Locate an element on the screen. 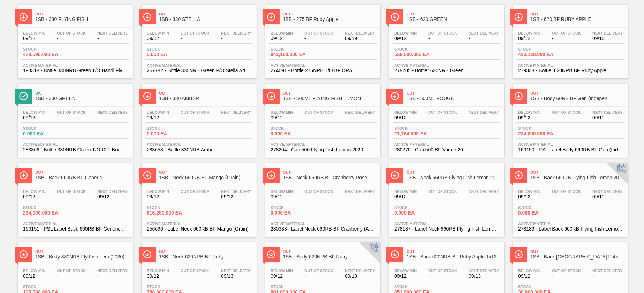  span: 274691 - Bottle 275NRB T/O BF ORA is located at coordinates (323, 71).